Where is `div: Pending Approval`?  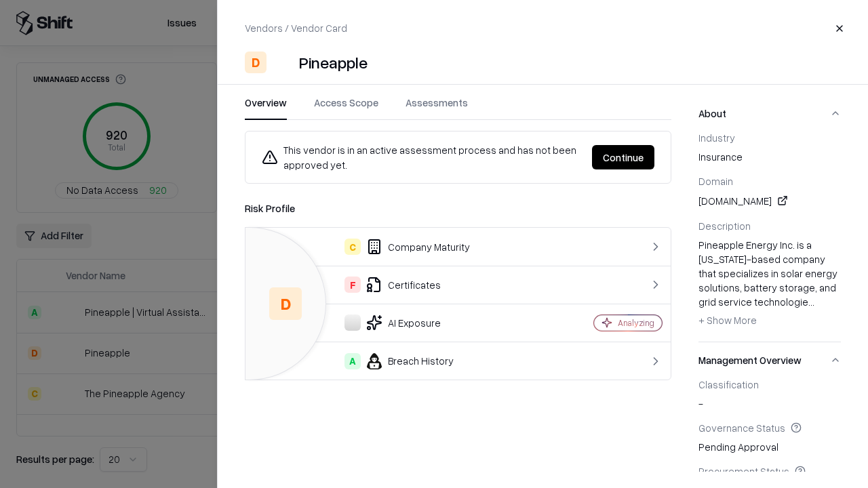
div: Pending Approval is located at coordinates (770, 438).